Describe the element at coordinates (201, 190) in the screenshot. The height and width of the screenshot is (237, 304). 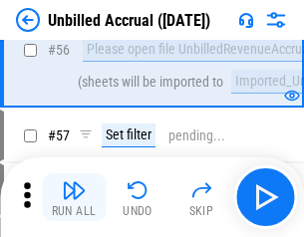
I see `img: Skip` at that location.